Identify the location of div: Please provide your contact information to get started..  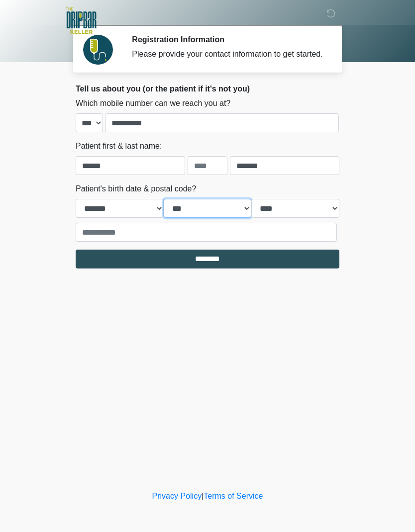
(227, 54).